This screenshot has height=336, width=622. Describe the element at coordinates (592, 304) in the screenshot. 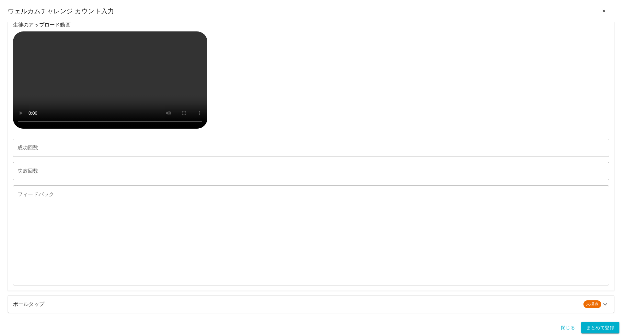

I see `span: 未採点` at that location.